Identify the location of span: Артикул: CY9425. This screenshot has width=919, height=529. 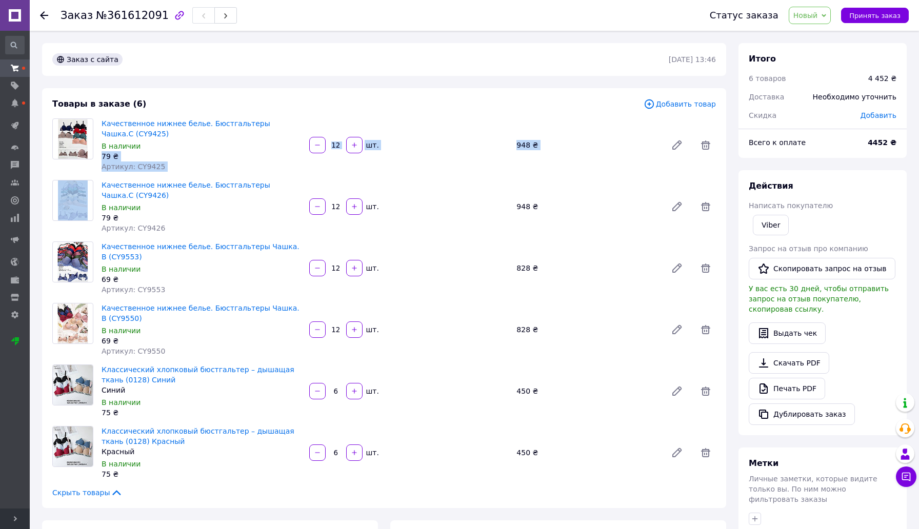
(133, 167).